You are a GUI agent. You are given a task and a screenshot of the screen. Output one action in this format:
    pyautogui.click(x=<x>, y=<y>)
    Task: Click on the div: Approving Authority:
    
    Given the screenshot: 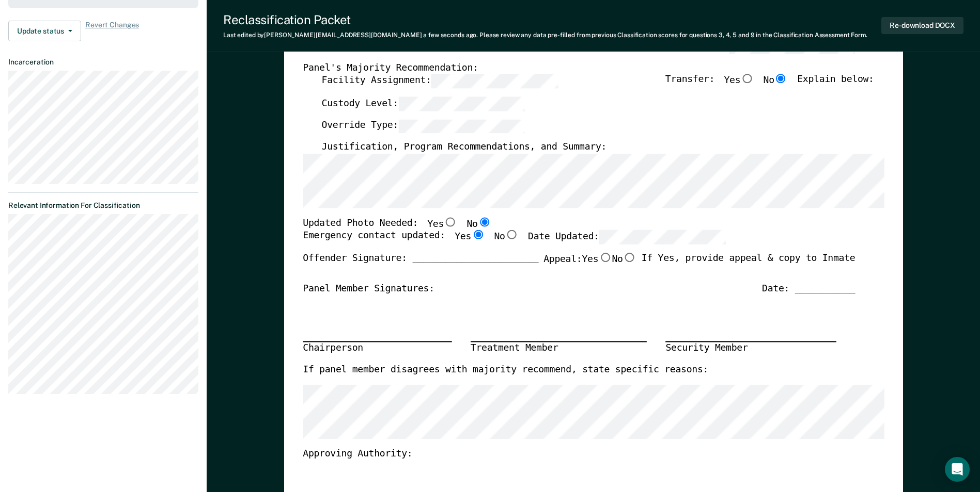 What is the action you would take?
    pyautogui.click(x=578, y=454)
    